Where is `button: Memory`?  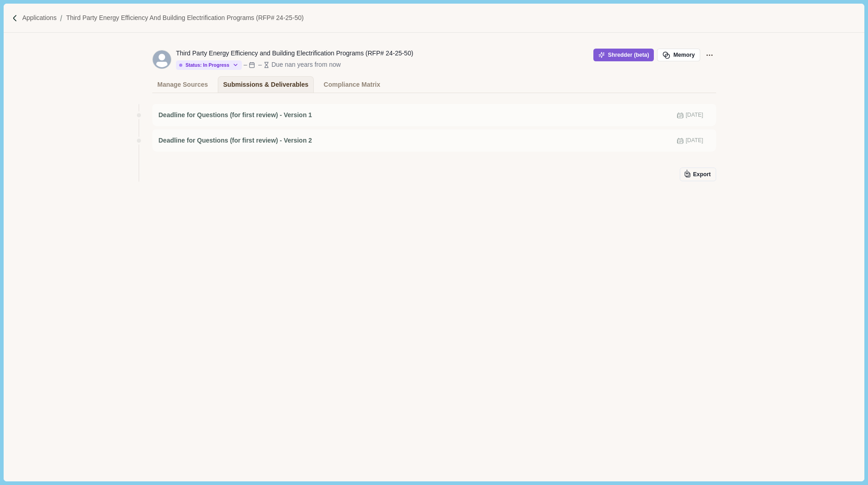 button: Memory is located at coordinates (678, 55).